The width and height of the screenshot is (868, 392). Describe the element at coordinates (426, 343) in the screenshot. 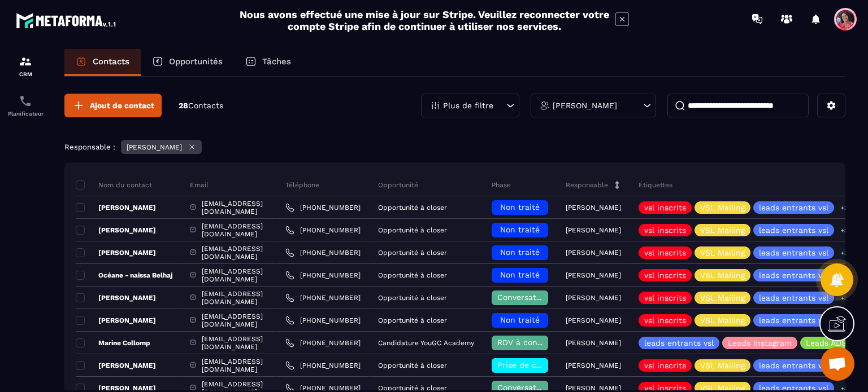

I see `p: Candidature YouGC Academy` at that location.